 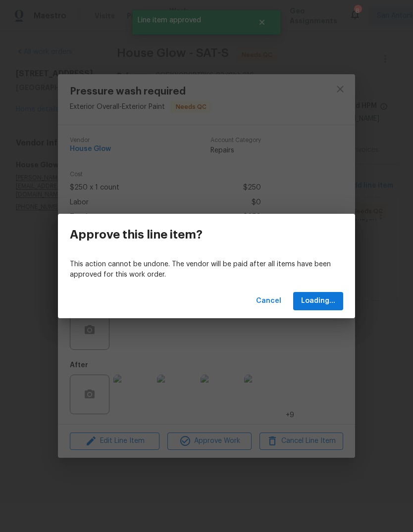 What do you see at coordinates (269, 301) in the screenshot?
I see `button: Cancel` at bounding box center [269, 301].